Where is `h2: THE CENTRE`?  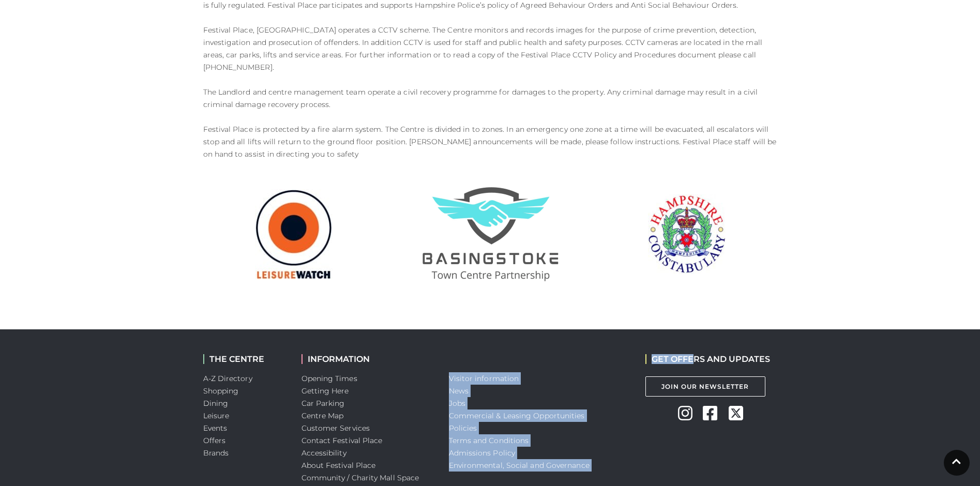 h2: THE CENTRE is located at coordinates (245, 359).